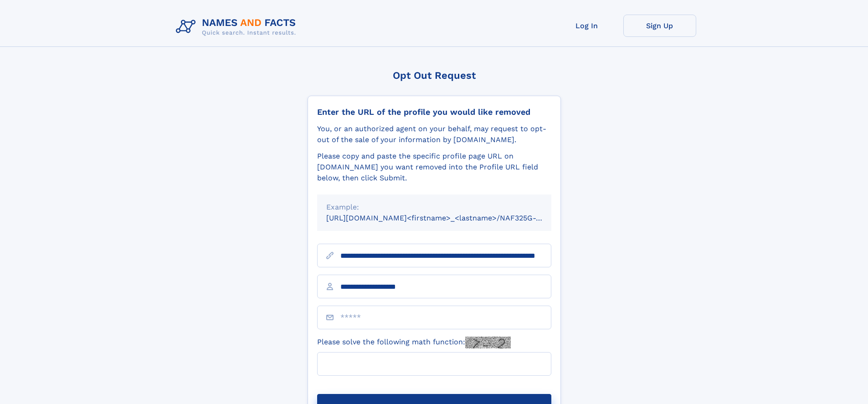  I want to click on a: Log In, so click(586, 25).